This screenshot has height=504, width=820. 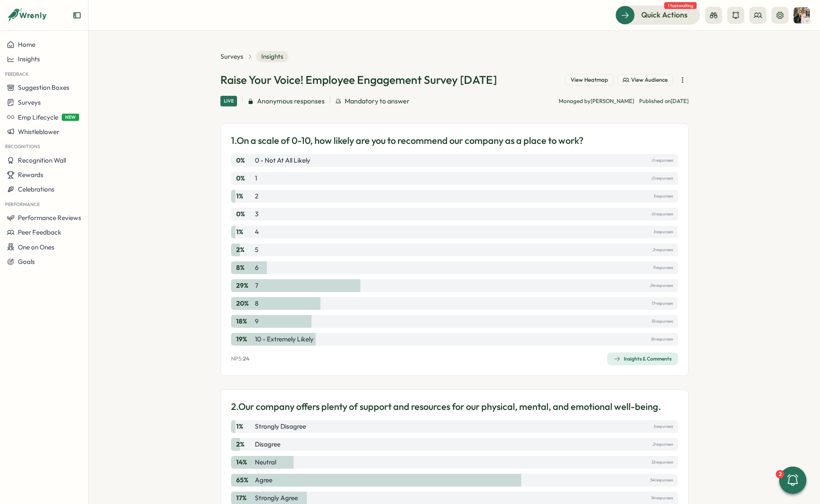 What do you see at coordinates (256, 303) in the screenshot?
I see `p: 8` at bounding box center [256, 303].